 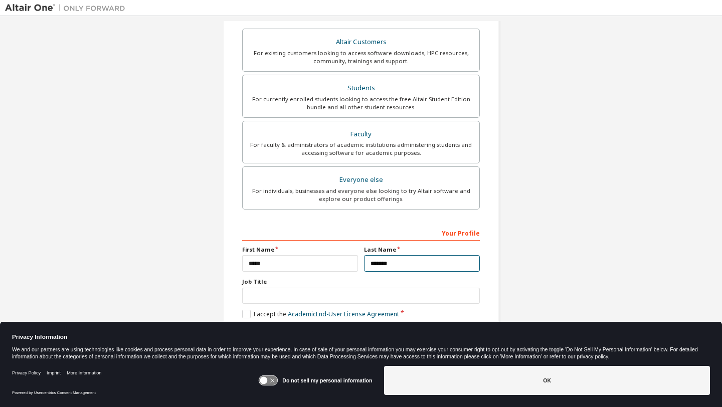 What do you see at coordinates (361, 180) in the screenshot?
I see `div: Everyone else` at bounding box center [361, 180].